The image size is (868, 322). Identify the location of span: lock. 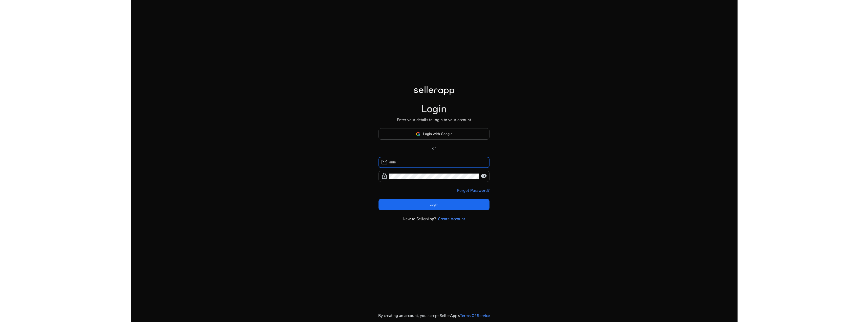
(384, 176).